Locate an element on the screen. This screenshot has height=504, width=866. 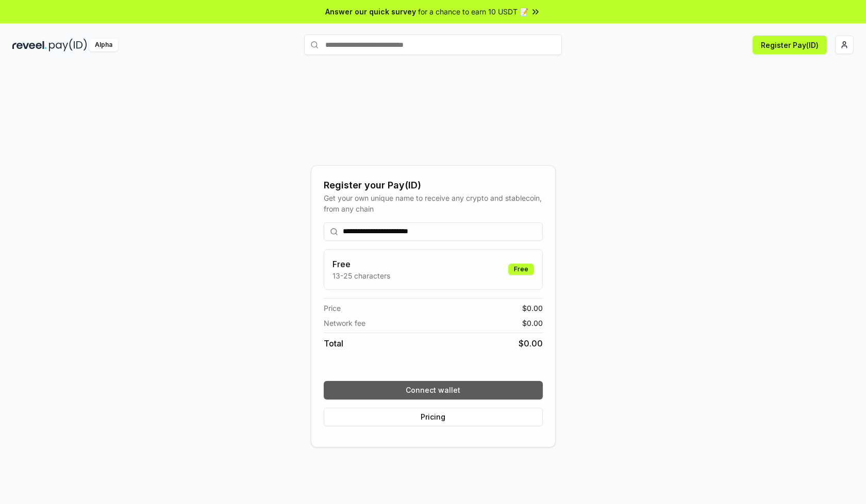
span: Answer our quick survey is located at coordinates (371, 11).